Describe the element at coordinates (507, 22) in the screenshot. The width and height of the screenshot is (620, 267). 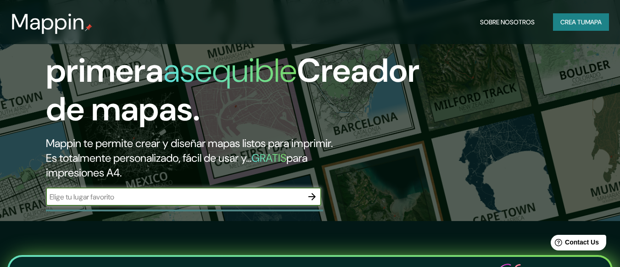
I see `button: Sobre nosotros` at that location.